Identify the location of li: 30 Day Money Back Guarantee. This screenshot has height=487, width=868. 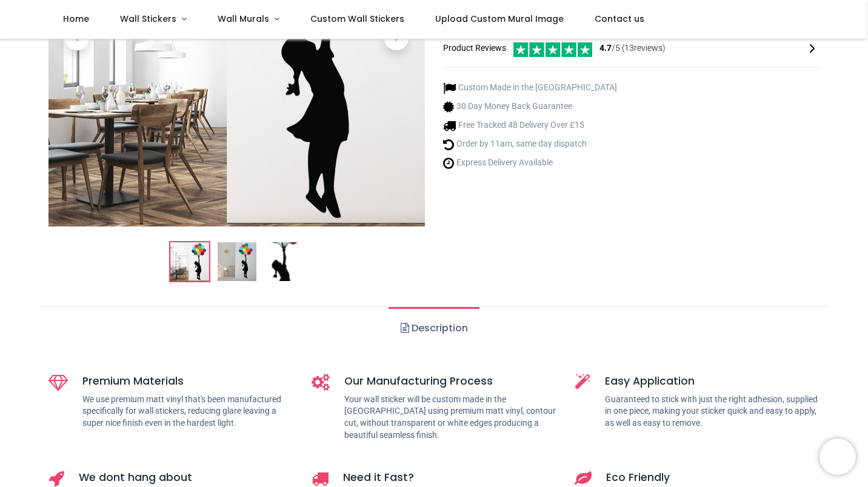
(530, 106).